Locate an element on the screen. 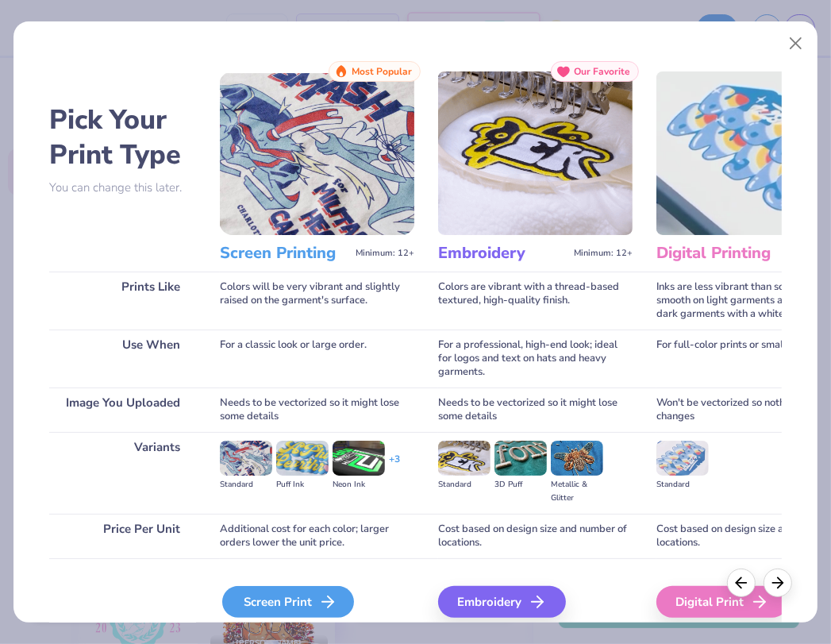 The width and height of the screenshot is (831, 644). span: Our Favorite is located at coordinates (601, 72).